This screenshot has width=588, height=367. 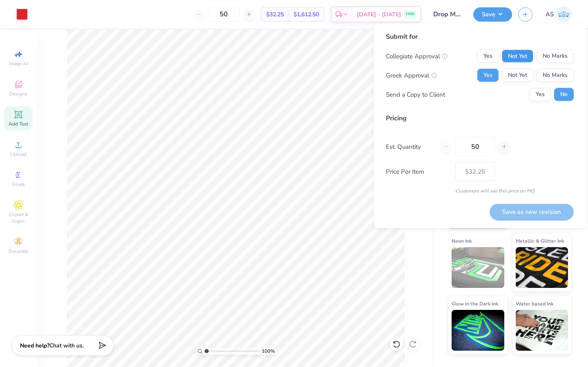 What do you see at coordinates (35, 345) in the screenshot?
I see `strong: Need help?` at bounding box center [35, 345].